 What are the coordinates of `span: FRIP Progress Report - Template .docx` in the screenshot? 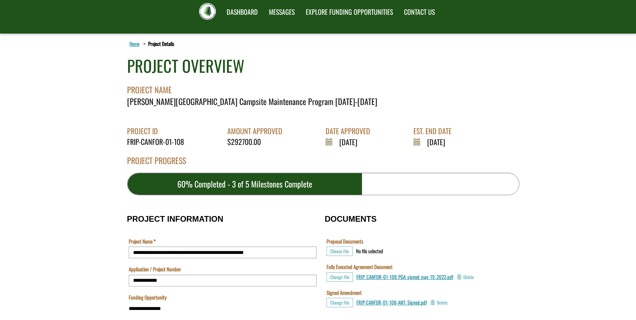 It's located at (36, 11).